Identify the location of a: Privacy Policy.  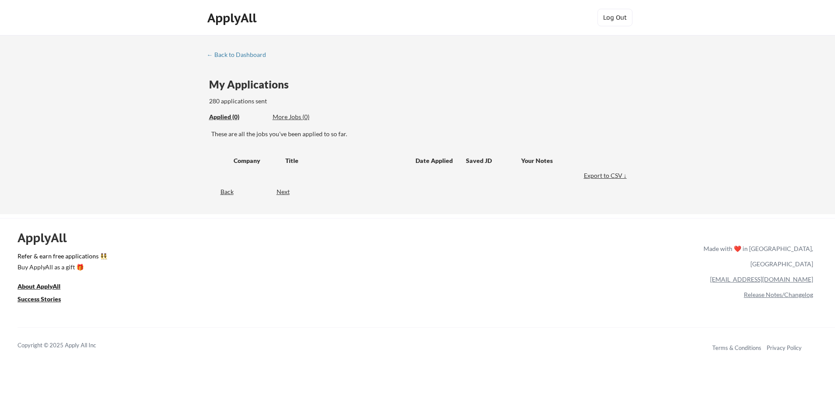
(784, 348).